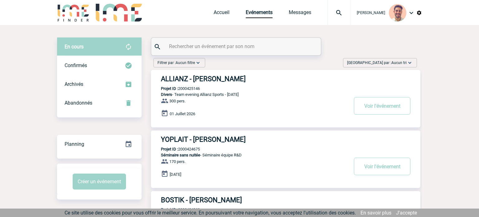 Image resolution: width=479 pixels, height=217 pixels. What do you see at coordinates (99, 181) in the screenshot?
I see `button: Créer un événement` at bounding box center [99, 181].